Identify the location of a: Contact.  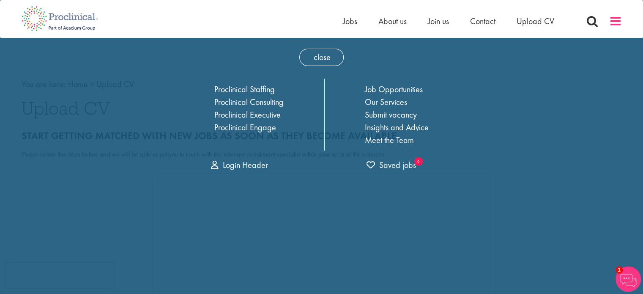
(483, 21).